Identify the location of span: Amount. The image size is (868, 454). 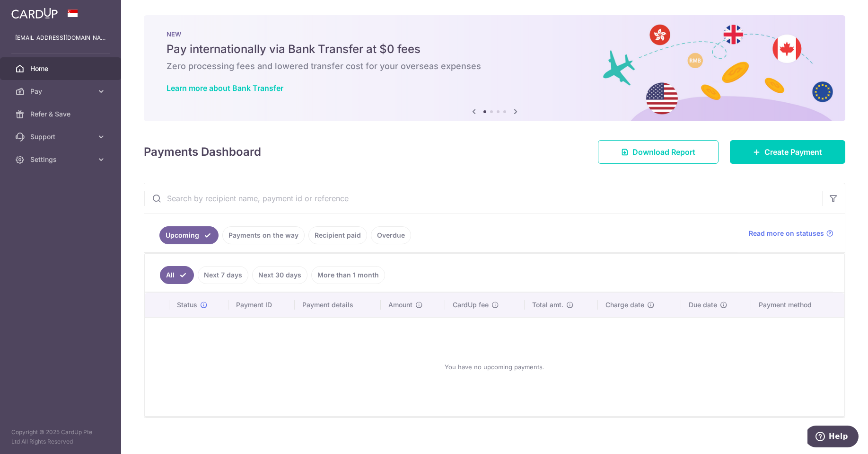
(400, 305).